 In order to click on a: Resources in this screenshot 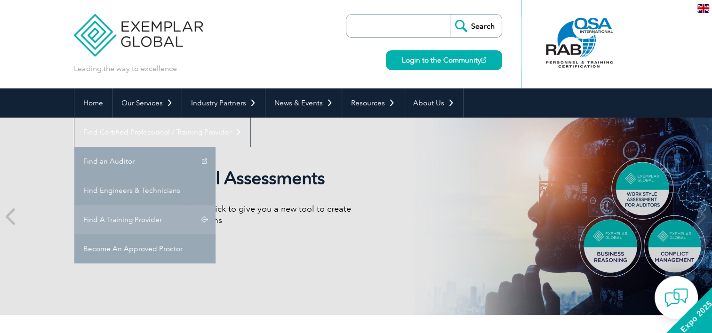, I will do `click(373, 103)`.